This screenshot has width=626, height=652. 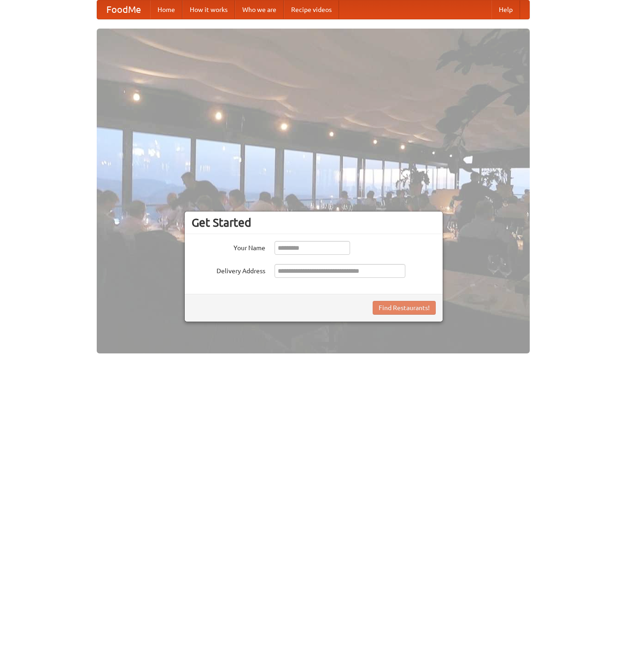 What do you see at coordinates (229, 247) in the screenshot?
I see `label: Your Name` at bounding box center [229, 247].